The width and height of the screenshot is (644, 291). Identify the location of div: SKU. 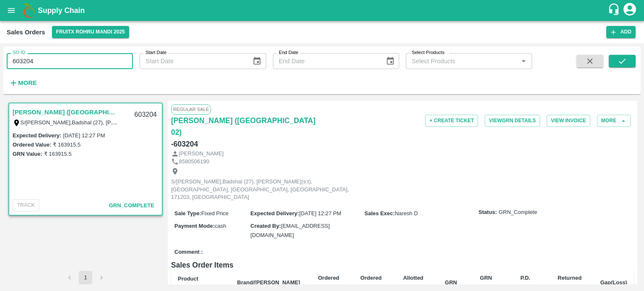
(201, 287).